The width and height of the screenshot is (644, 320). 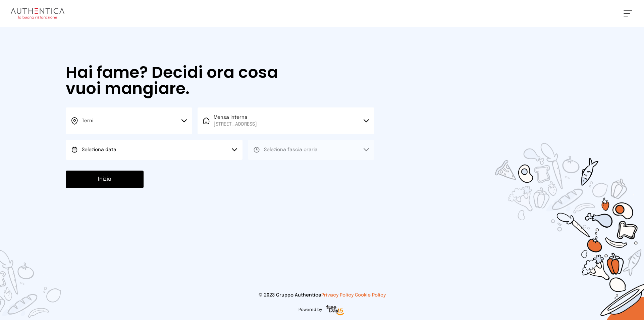 What do you see at coordinates (105, 179) in the screenshot?
I see `button: Inizia` at bounding box center [105, 179].